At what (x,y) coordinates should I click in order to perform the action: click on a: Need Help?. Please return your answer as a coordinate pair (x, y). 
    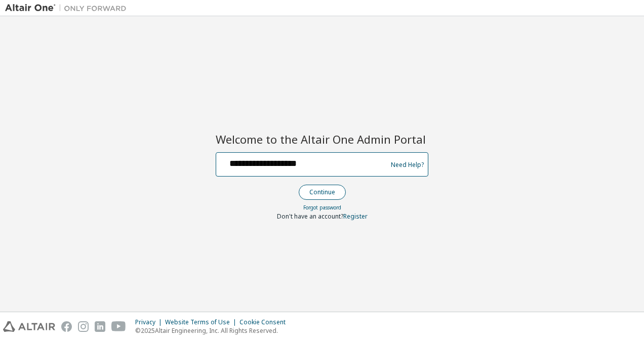
    Looking at the image, I should click on (407, 164).